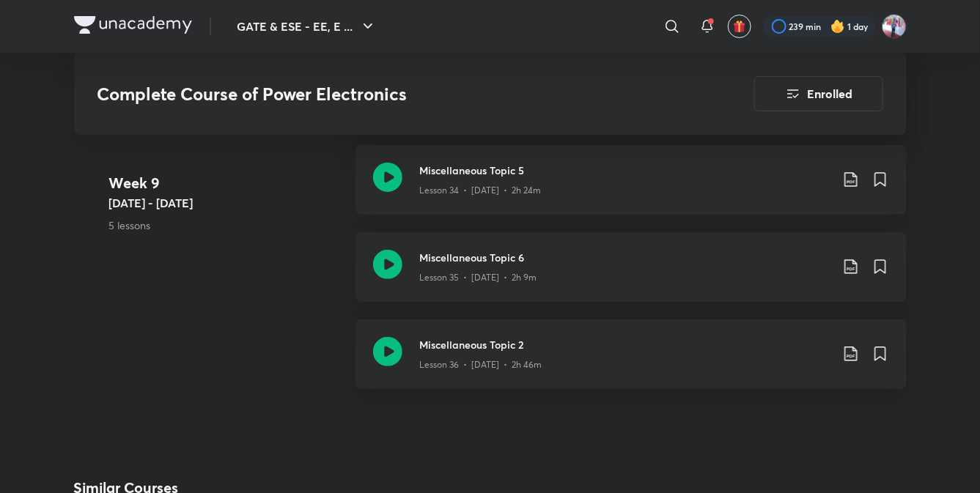  I want to click on img: streak, so click(837, 26).